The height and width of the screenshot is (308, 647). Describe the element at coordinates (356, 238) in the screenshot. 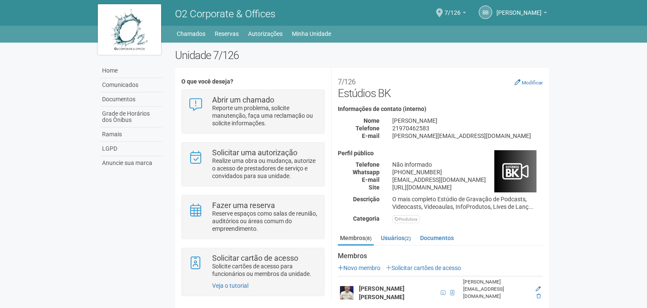

I see `a: Membros(8)` at that location.